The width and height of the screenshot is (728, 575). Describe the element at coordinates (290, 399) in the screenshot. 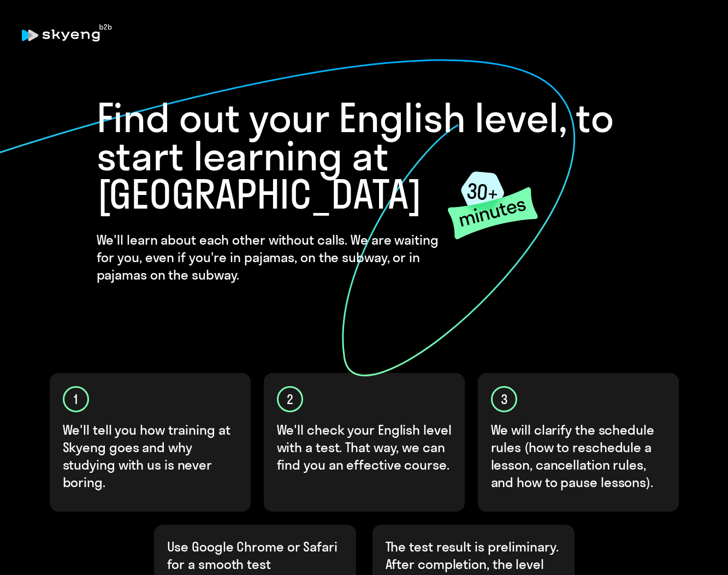

I see `div: 2` at that location.